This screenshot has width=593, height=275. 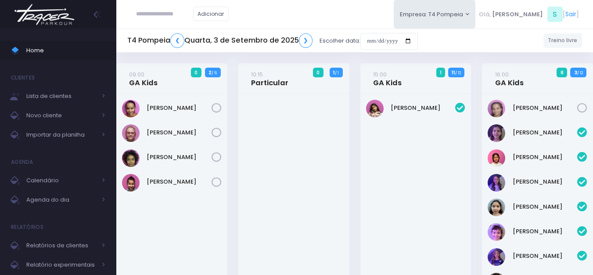 I want to click on a: Sair, so click(x=570, y=14).